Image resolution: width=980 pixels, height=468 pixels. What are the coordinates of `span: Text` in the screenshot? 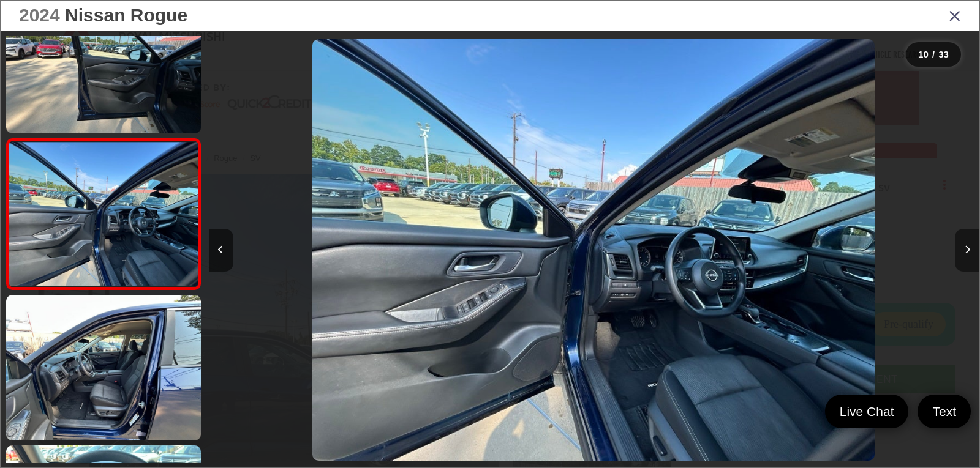 It's located at (944, 412).